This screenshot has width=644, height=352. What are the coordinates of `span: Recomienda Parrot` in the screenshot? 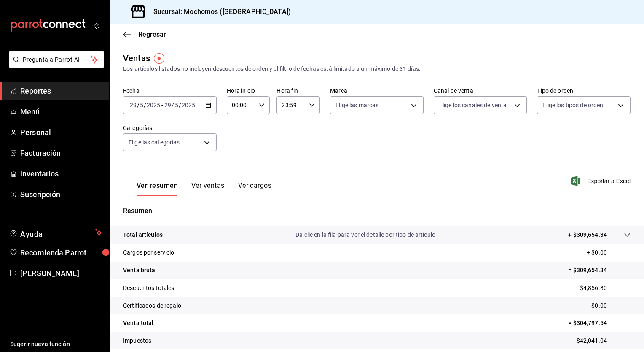 It's located at (61, 252).